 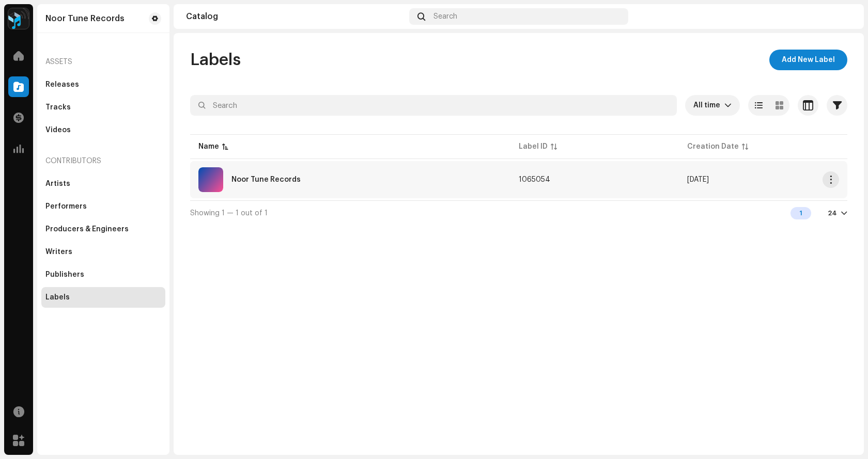 I want to click on div: Assets, so click(x=103, y=62).